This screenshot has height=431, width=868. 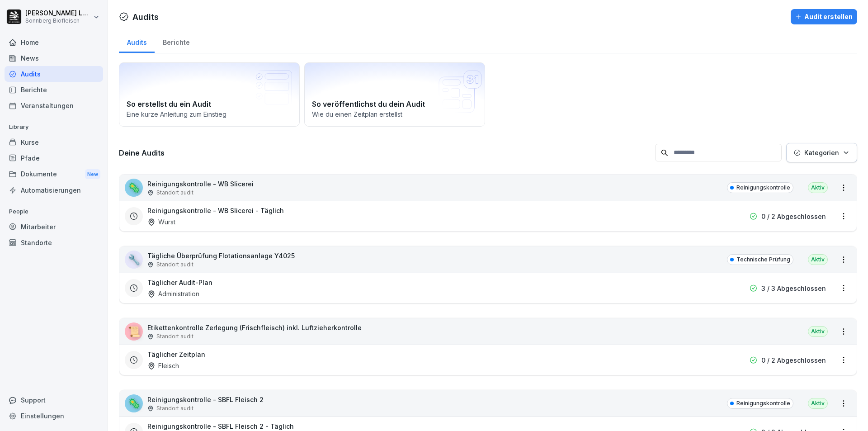 I want to click on div: Audit erstellen, so click(x=824, y=17).